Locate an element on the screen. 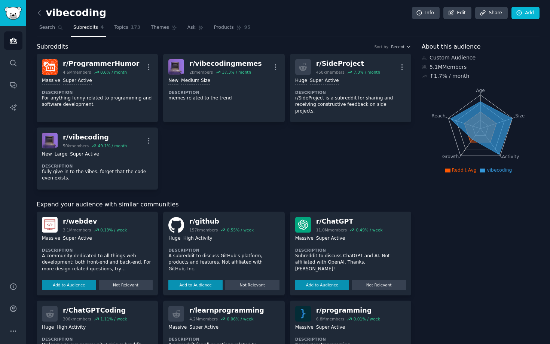 This screenshot has width=550, height=344. div: Sort by is located at coordinates (381, 47).